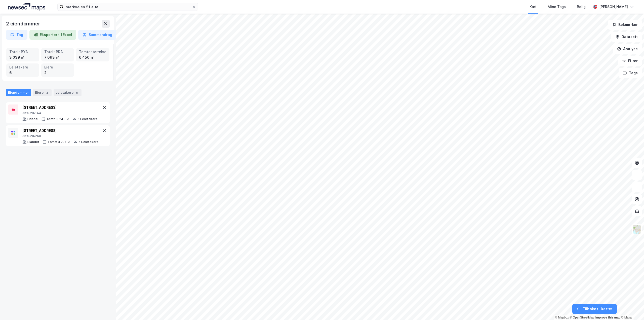 The width and height of the screenshot is (644, 320). Describe the element at coordinates (630, 73) in the screenshot. I see `button: Tags` at that location.